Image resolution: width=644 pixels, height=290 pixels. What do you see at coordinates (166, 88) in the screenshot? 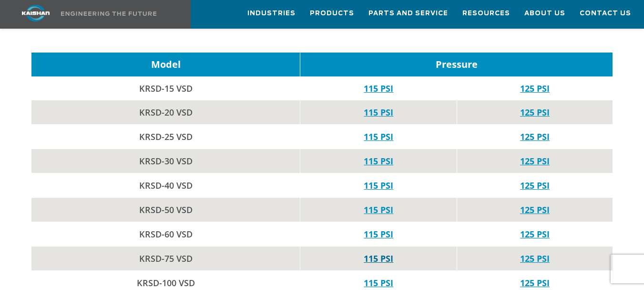
I see `td: KRSD-15 VSD` at bounding box center [166, 88].